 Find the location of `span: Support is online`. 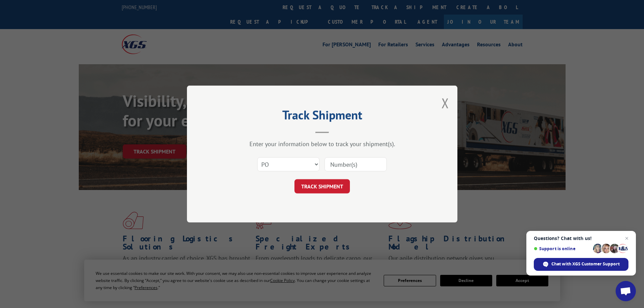

span: Support is online is located at coordinates (562, 249).